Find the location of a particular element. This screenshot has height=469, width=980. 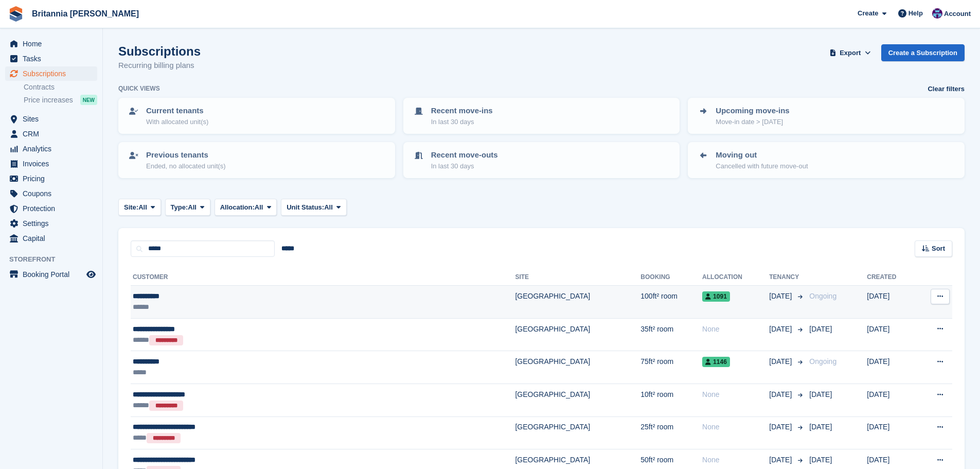

a: Current tenants With allocated unit(s) is located at coordinates (256, 116).